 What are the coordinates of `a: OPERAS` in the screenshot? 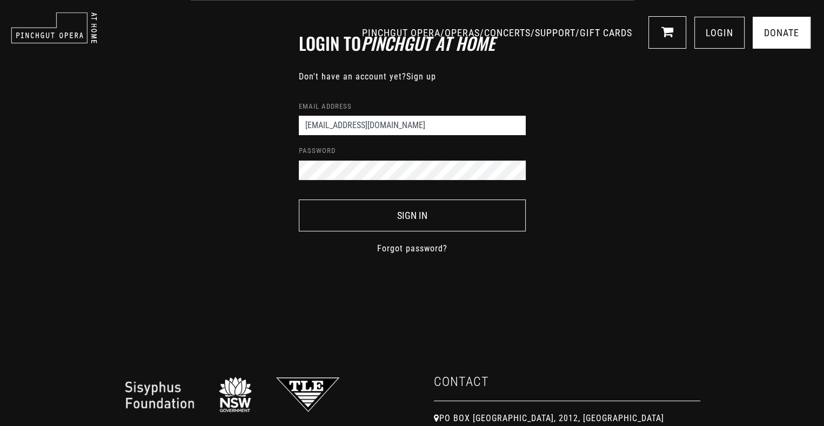 It's located at (462, 32).